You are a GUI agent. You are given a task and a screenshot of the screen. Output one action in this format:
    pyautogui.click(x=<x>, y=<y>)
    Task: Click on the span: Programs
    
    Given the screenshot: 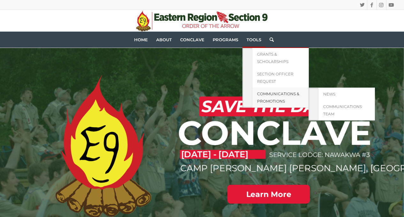 What is the action you would take?
    pyautogui.click(x=226, y=40)
    